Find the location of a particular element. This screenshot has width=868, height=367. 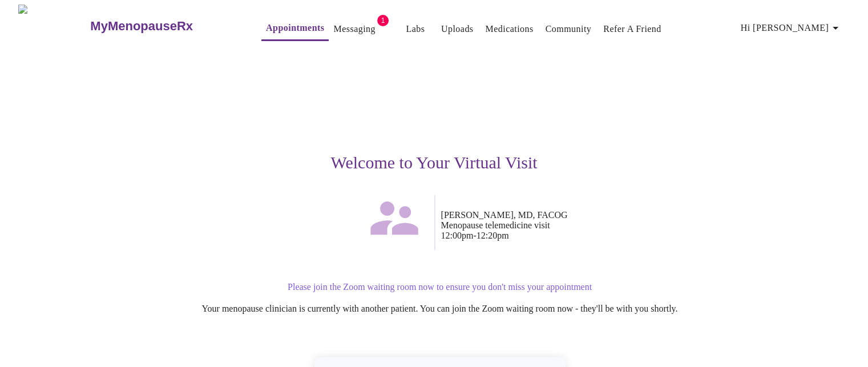

button: Medications is located at coordinates (509, 29).